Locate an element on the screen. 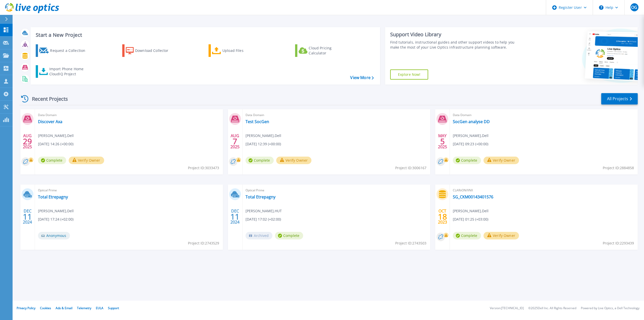  span: 5 is located at coordinates (443, 141).